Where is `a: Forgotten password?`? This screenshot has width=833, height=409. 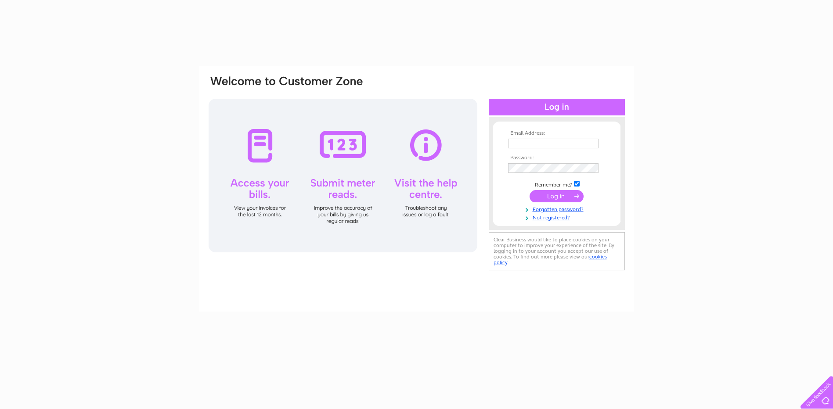
a: Forgotten password? is located at coordinates (558, 209).